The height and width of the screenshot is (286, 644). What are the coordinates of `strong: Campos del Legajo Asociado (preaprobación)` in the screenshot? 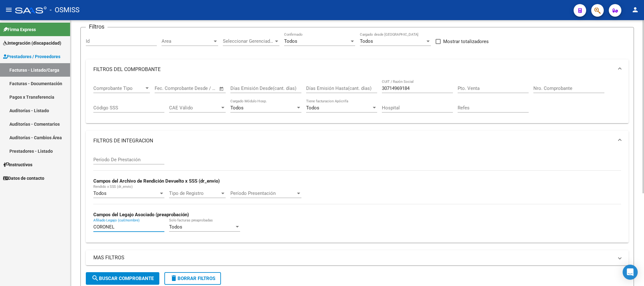 It's located at (141, 215).